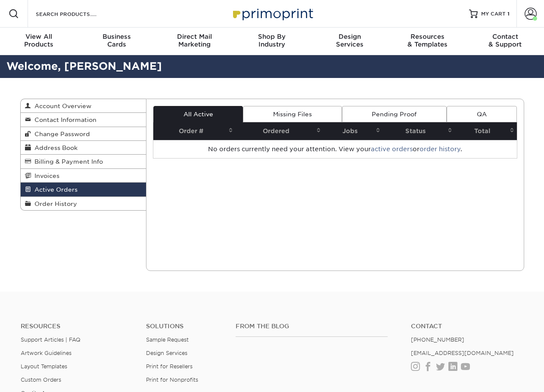 This screenshot has height=392, width=544. Describe the element at coordinates (54, 148) in the screenshot. I see `span: Address Book` at that location.